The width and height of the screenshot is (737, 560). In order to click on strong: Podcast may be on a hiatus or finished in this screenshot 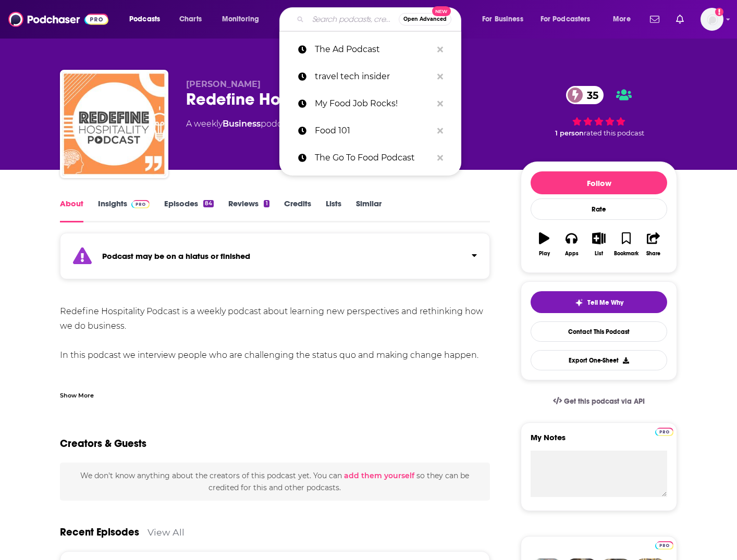, I will do `click(176, 255)`.